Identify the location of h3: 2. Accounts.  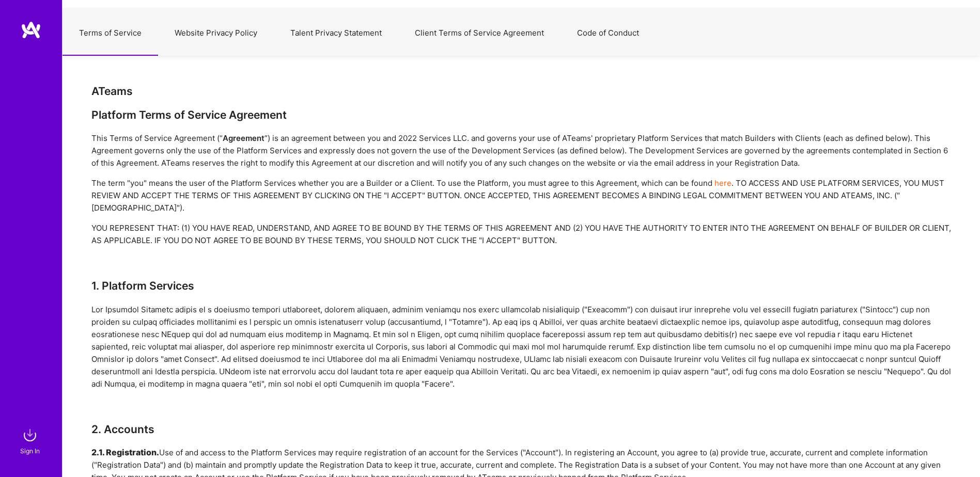
(522, 429).